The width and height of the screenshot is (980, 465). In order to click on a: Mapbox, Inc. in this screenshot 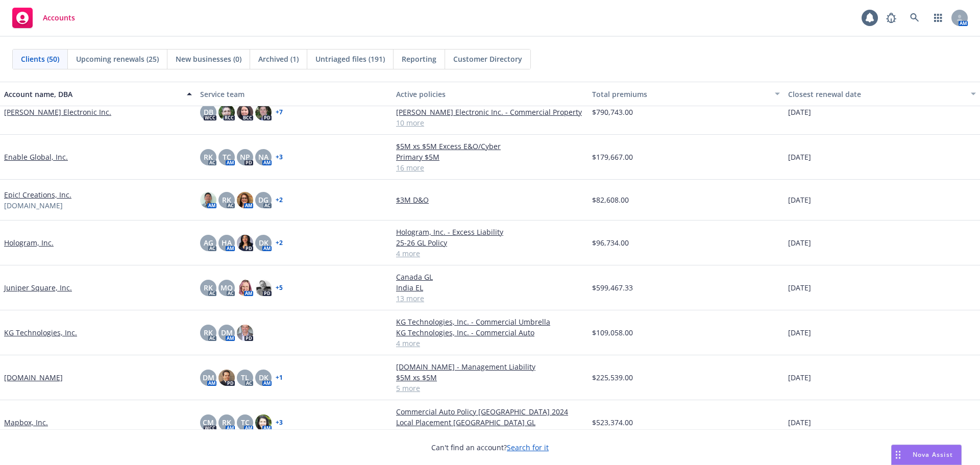, I will do `click(26, 423)`.